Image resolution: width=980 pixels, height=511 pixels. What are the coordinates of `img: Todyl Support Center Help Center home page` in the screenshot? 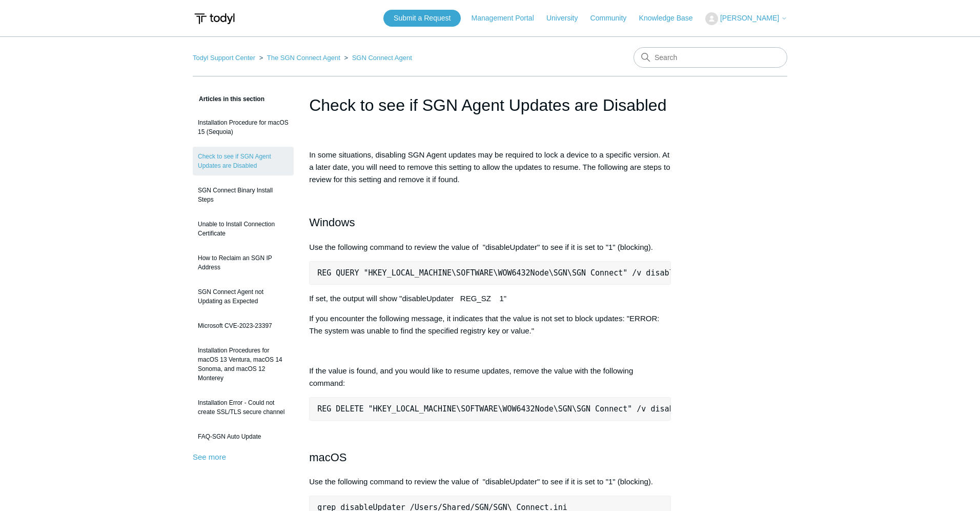 It's located at (215, 19).